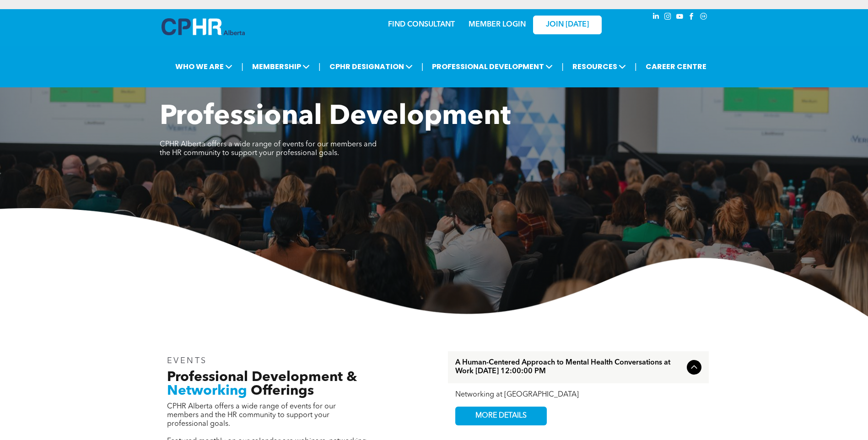 This screenshot has height=440, width=868. I want to click on a: facebook, so click(692, 18).